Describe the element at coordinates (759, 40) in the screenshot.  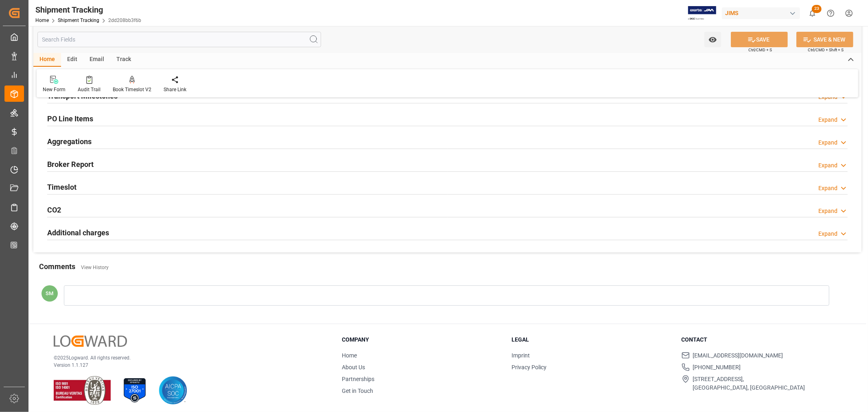
I see `button: SAVE` at that location.